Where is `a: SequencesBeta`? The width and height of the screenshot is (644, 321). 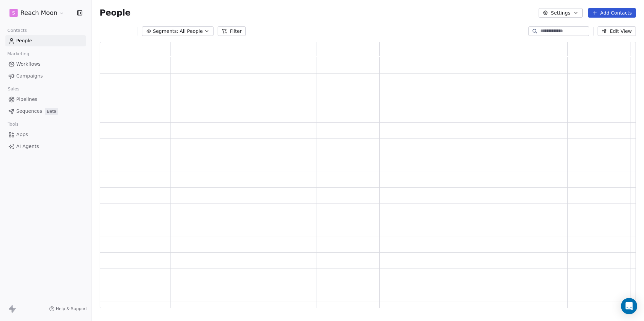
a: SequencesBeta is located at coordinates (45, 111).